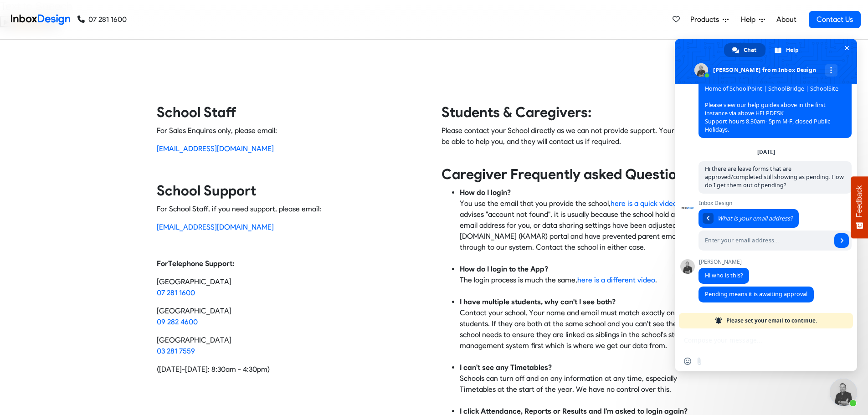 This screenshot has width=868, height=415. I want to click on strong: I have multiple students, why can't I see both?, so click(537, 301).